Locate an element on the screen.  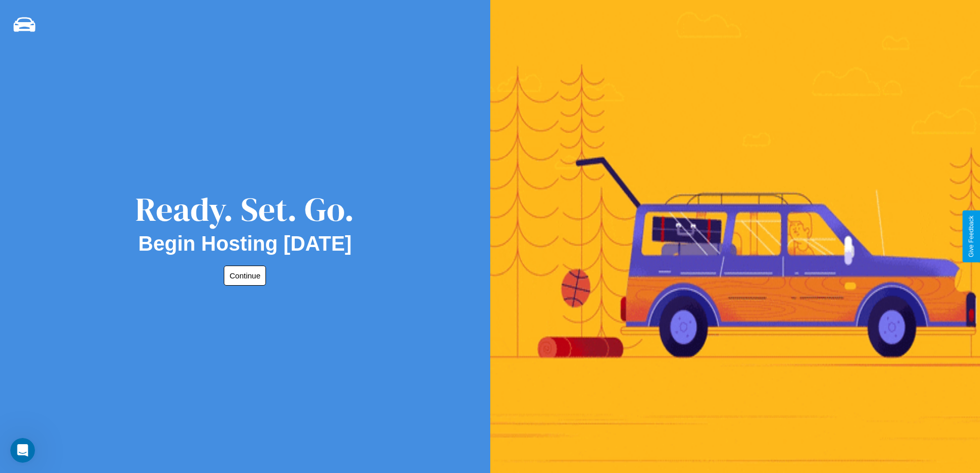
div: Ready. Set. Go. is located at coordinates (245, 209).